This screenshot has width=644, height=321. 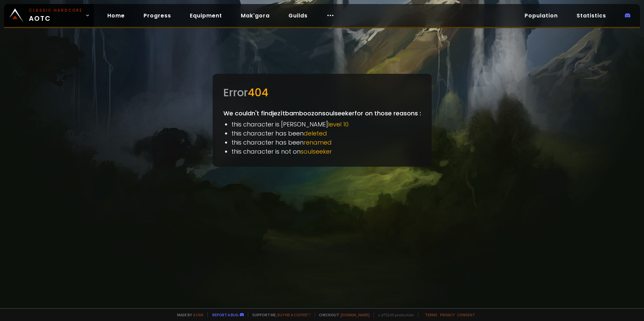 I want to click on a: Progress, so click(x=158, y=15).